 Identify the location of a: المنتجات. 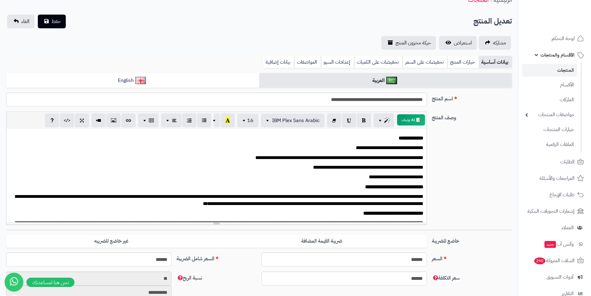
(549, 70).